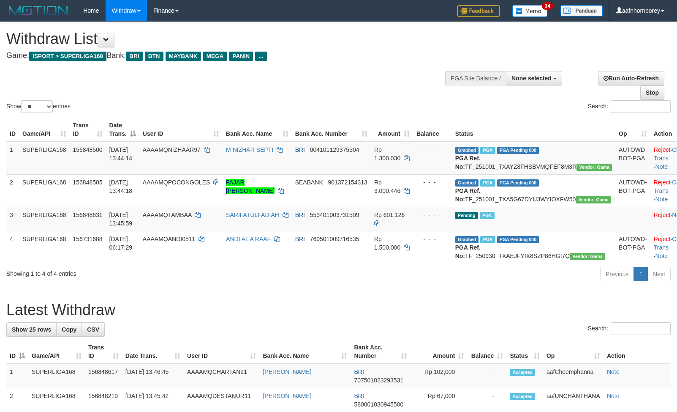 Image resolution: width=677 pixels, height=412 pixels. Describe the element at coordinates (347, 182) in the screenshot. I see `span: Copy 901372154313 to clipboard` at that location.